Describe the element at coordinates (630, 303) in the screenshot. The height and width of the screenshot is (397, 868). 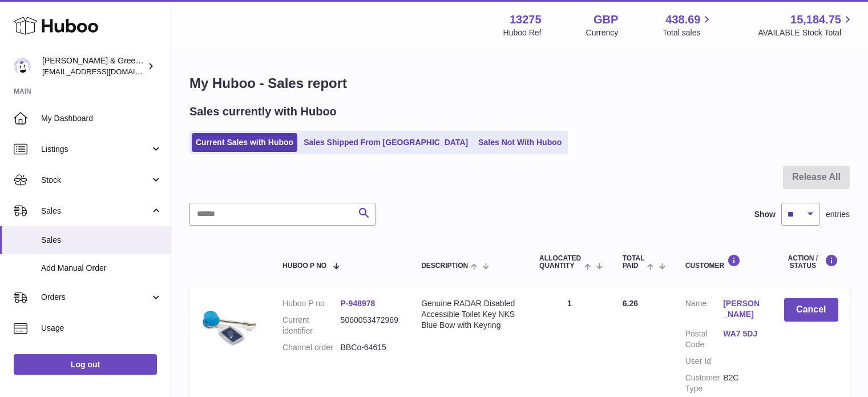
I see `span: 6.26` at that location.